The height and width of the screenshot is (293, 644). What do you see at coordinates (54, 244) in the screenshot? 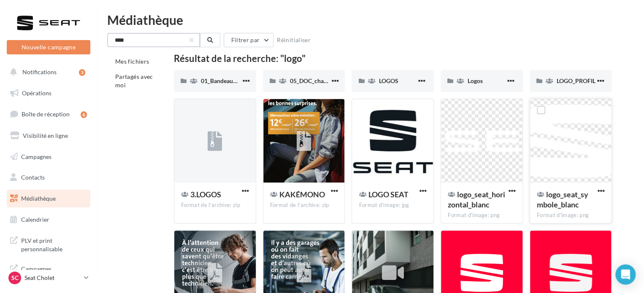
I see `span: PLV et print personnalisable` at bounding box center [54, 244].